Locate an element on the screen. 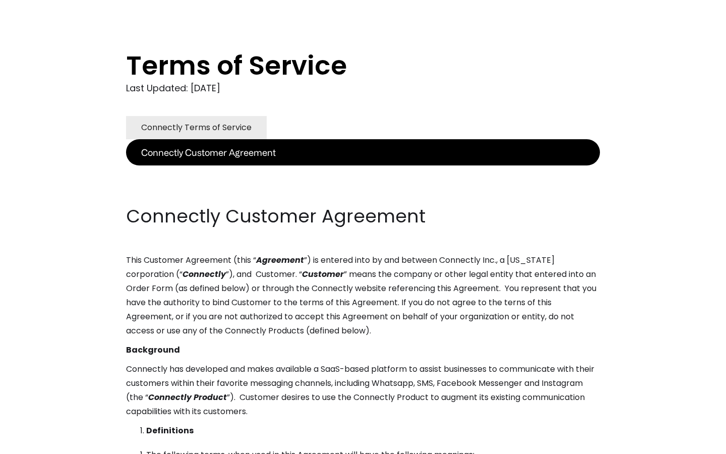 The width and height of the screenshot is (726, 454). em: Agreement is located at coordinates (280, 260).